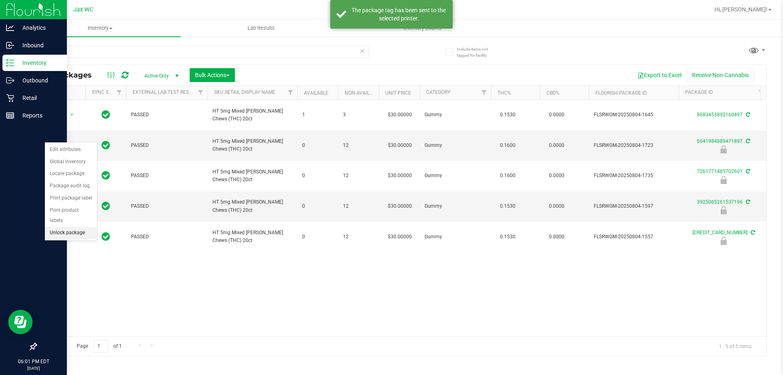 Image resolution: width=783 pixels, height=375 pixels. What do you see at coordinates (735, 346) in the screenshot?
I see `span: 1 - 5 of 5 items` at bounding box center [735, 346].